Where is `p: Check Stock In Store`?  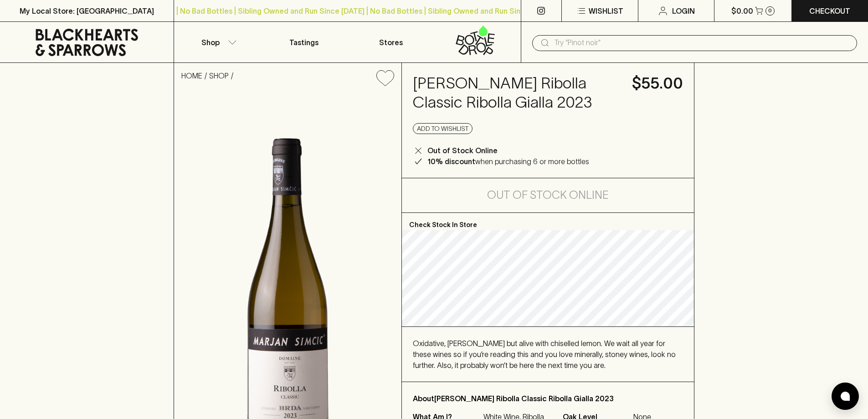
p: Check Stock In Store is located at coordinates (548, 222).